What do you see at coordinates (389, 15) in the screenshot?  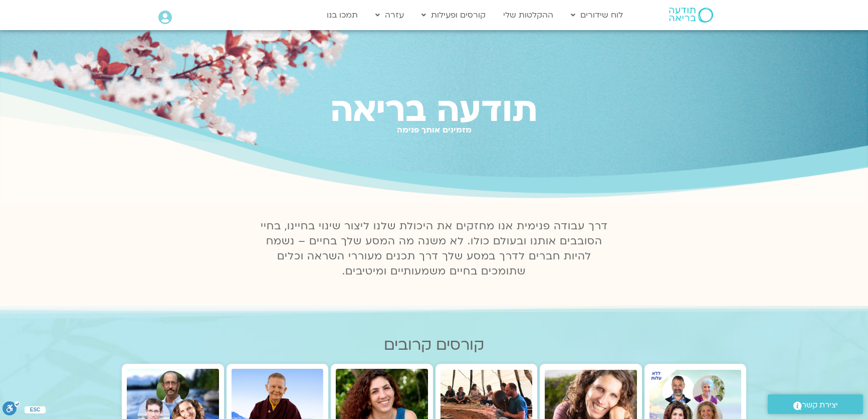 I see `a: עזרה` at bounding box center [389, 15].